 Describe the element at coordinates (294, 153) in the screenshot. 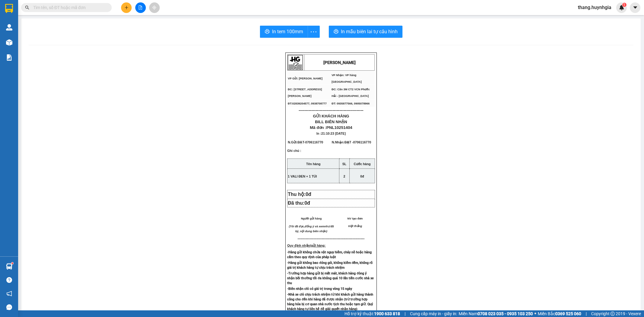

I see `span: Ghi chú :` at that location.